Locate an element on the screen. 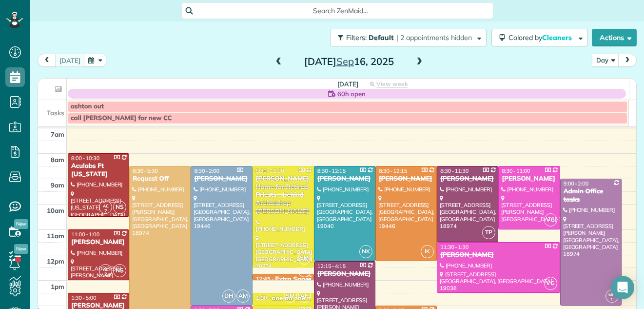 This screenshot has width=644, height=309. button: prev is located at coordinates (46, 60).